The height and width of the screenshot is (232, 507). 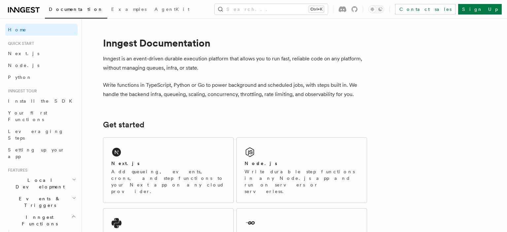 I want to click on span: Events & Triggers, so click(x=39, y=202).